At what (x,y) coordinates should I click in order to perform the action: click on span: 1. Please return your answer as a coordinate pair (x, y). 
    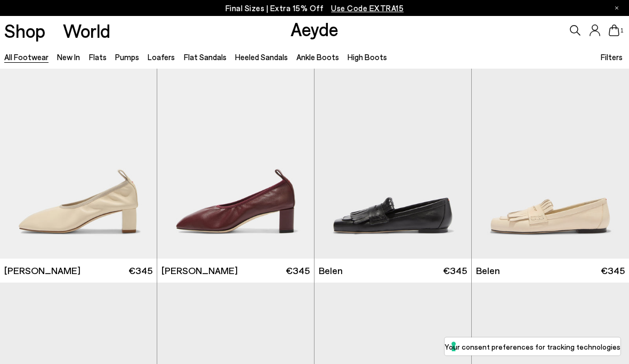
    Looking at the image, I should click on (622, 31).